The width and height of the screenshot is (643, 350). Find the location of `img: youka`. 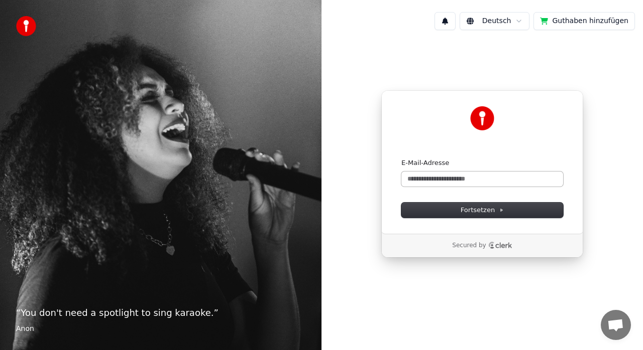

img: youka is located at coordinates (26, 26).